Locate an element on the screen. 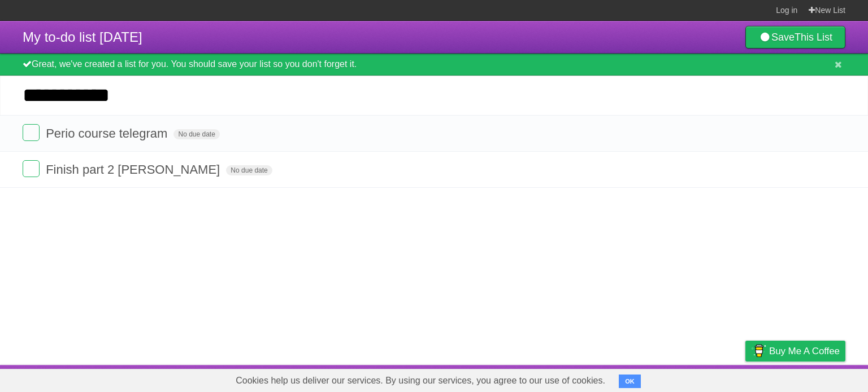 The height and width of the screenshot is (392, 868). b: This List is located at coordinates (813, 37).